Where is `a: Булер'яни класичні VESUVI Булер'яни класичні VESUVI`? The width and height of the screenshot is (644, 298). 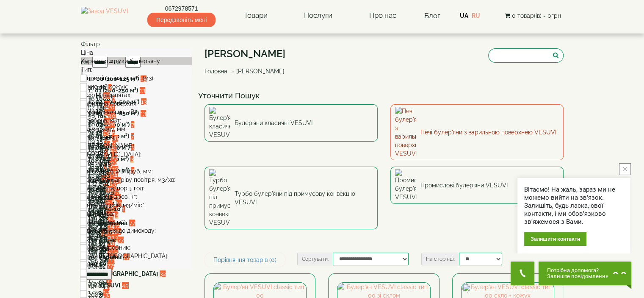
a: Булер'яни класичні VESUVI Булер'яни класичні VESUVI is located at coordinates (291, 123).